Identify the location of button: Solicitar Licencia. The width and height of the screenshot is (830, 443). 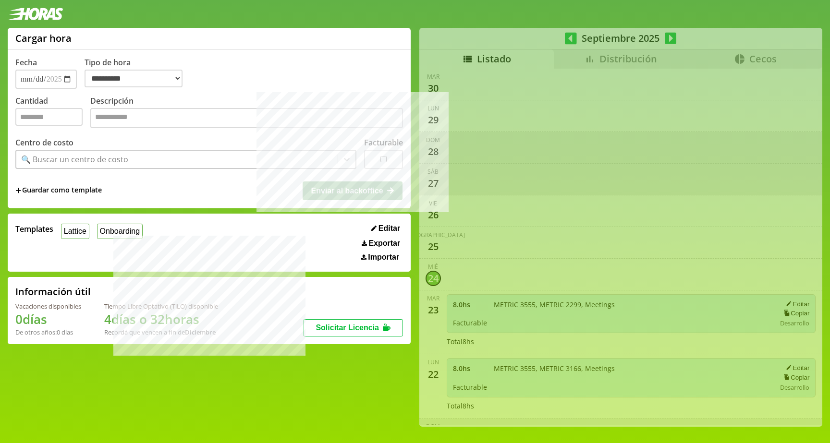
(353, 328).